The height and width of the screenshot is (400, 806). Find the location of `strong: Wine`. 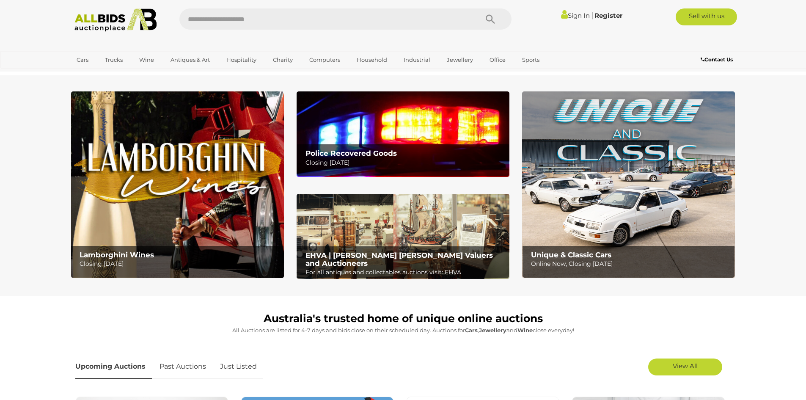

strong: Wine is located at coordinates (525, 330).